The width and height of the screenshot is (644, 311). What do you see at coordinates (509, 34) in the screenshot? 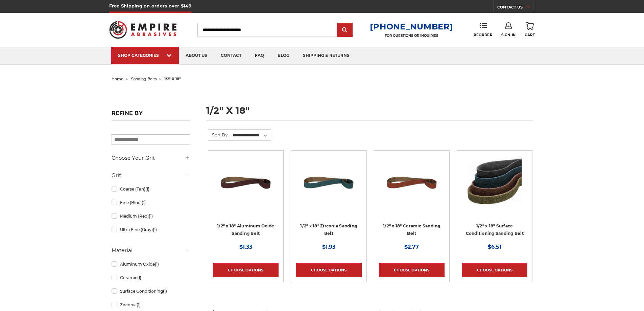
I see `span: Sign In` at bounding box center [509, 34].